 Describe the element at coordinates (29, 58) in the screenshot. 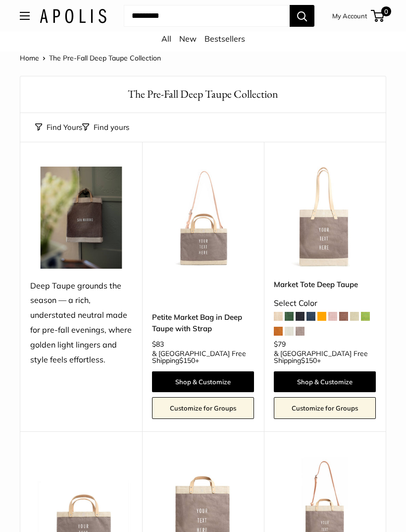

I see `a: Home` at that location.